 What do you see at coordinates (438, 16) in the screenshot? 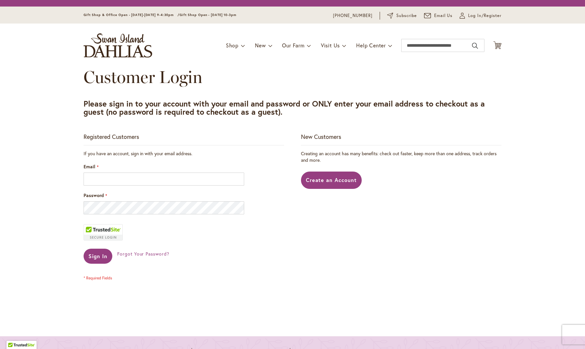
I see `a: Email Us` at bounding box center [438, 16].